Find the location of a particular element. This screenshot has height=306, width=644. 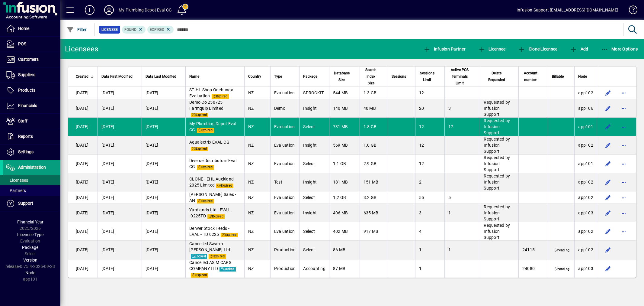

td: Demo is located at coordinates (285, 108).